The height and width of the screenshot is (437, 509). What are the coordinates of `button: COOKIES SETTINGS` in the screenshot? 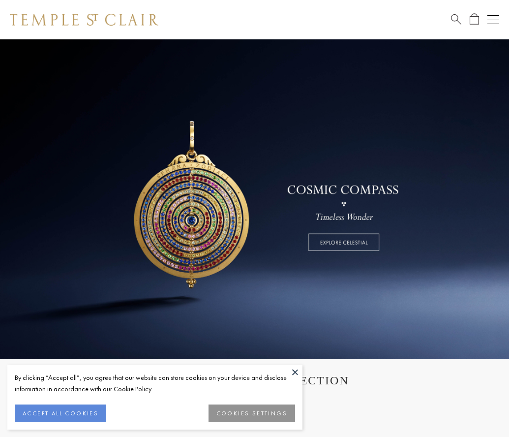 It's located at (252, 413).